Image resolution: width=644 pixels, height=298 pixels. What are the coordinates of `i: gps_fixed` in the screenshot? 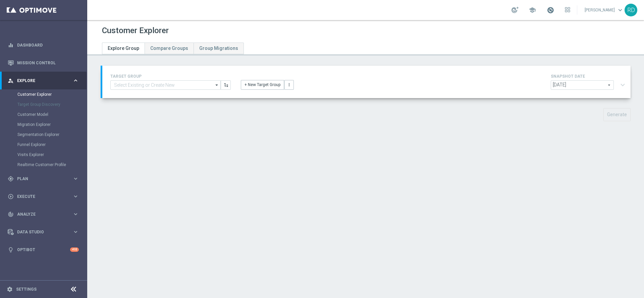 It's located at (11, 179).